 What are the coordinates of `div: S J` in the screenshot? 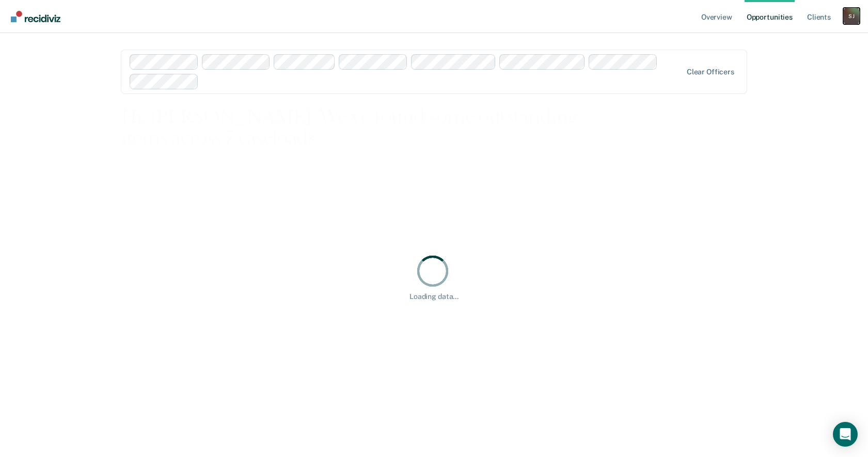 It's located at (851, 16).